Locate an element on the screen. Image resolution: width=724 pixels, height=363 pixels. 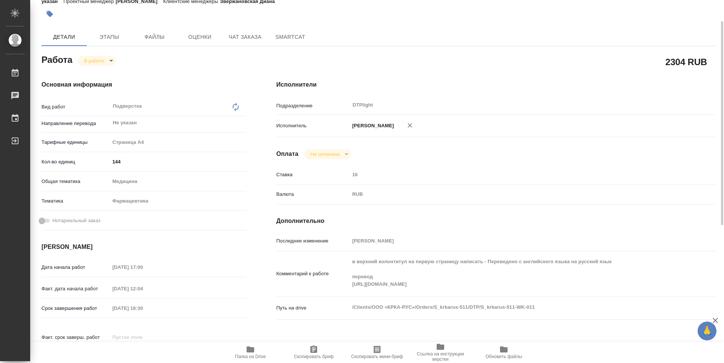
p: Кол-во единиц is located at coordinates (75, 162).